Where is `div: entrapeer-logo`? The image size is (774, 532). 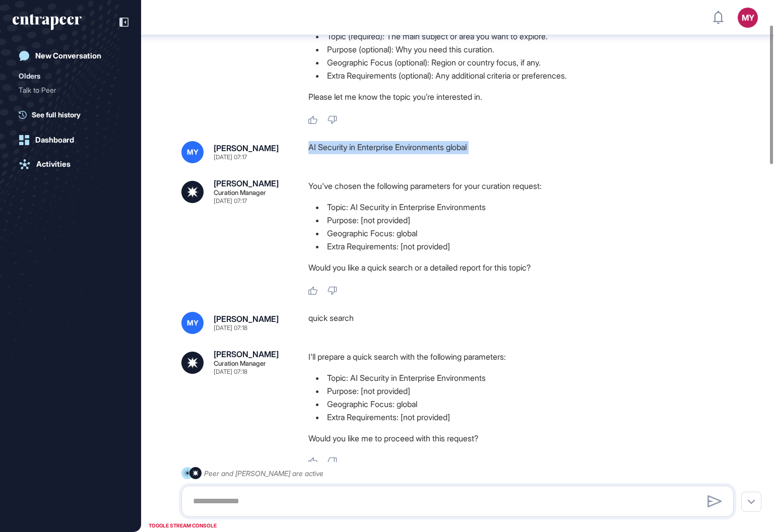 div: entrapeer-logo is located at coordinates (47, 22).